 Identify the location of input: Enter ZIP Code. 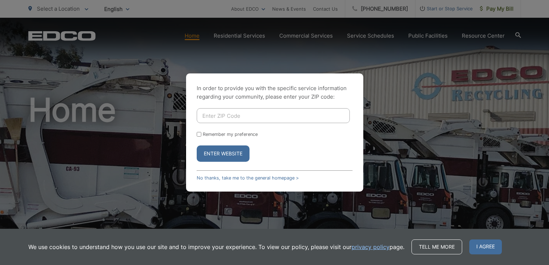
(273, 115).